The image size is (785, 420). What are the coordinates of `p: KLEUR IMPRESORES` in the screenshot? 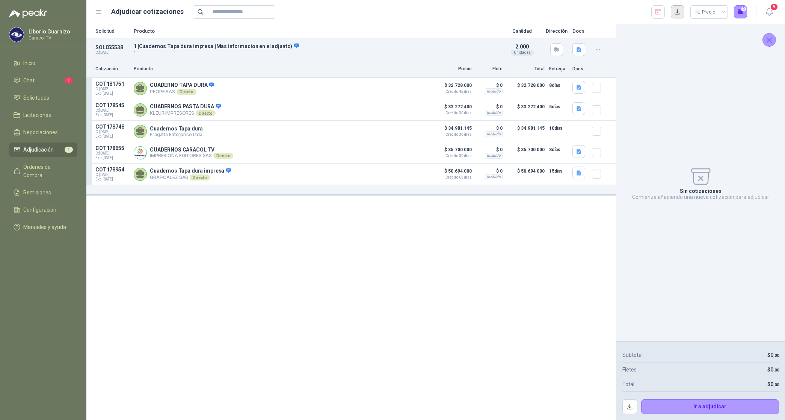 It's located at (185, 113).